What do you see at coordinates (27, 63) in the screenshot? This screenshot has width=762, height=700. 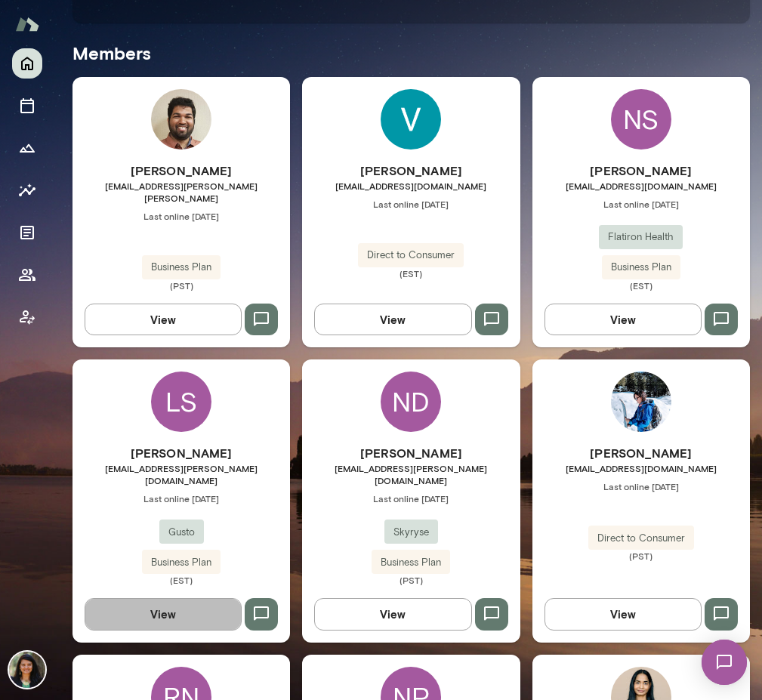 I see `button: Home` at bounding box center [27, 63].